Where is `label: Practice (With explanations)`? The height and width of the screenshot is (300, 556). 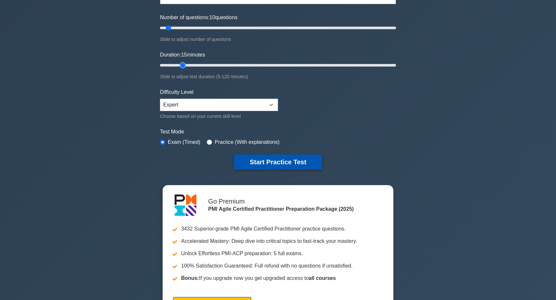
label: Practice (With explanations) is located at coordinates (247, 142).